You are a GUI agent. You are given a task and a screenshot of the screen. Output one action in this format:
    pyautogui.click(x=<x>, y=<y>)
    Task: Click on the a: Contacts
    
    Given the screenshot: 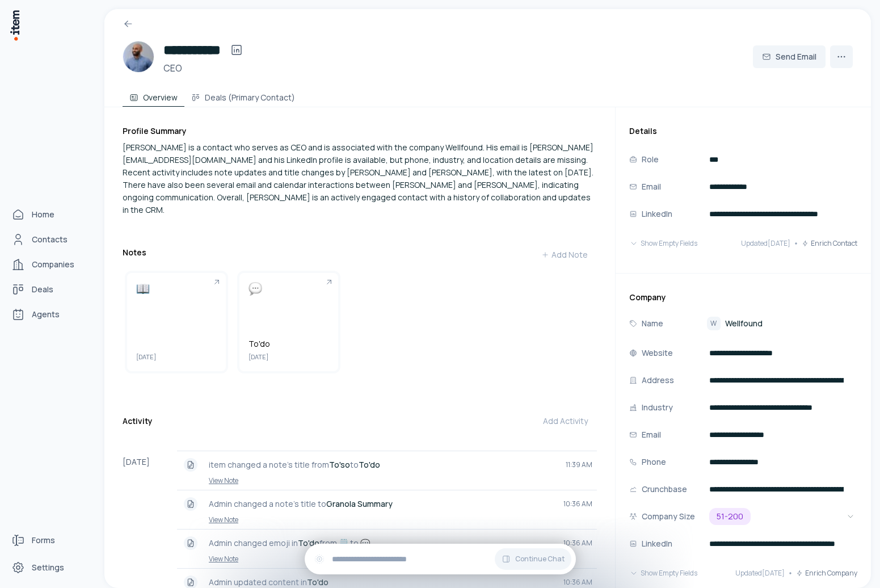 What is the action you would take?
    pyautogui.click(x=50, y=239)
    